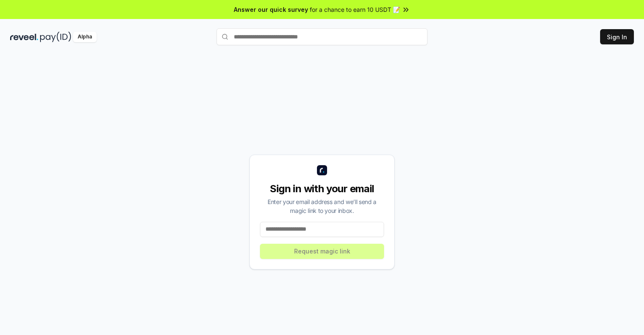  I want to click on img: reveel_dark, so click(24, 37).